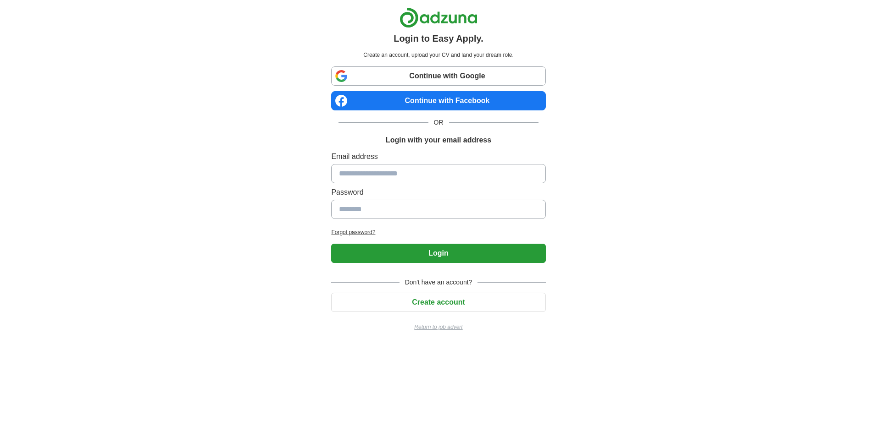 The width and height of the screenshot is (877, 437). I want to click on p: Create an account, upload your CV and land your dream role., so click(438, 55).